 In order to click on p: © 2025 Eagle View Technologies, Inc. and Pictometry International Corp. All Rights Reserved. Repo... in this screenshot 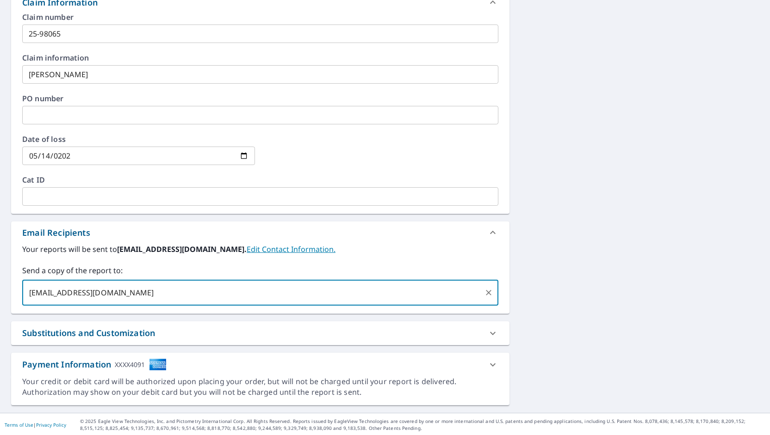, I will do `click(422, 425)`.